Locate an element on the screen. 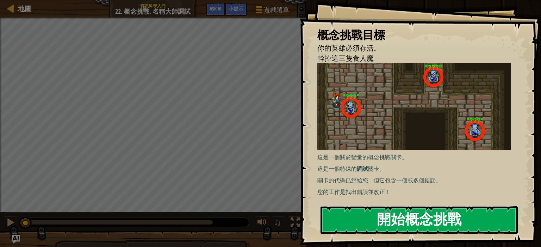 The width and height of the screenshot is (541, 247). button: Ctrl + P: Pause is located at coordinates (11, 224).